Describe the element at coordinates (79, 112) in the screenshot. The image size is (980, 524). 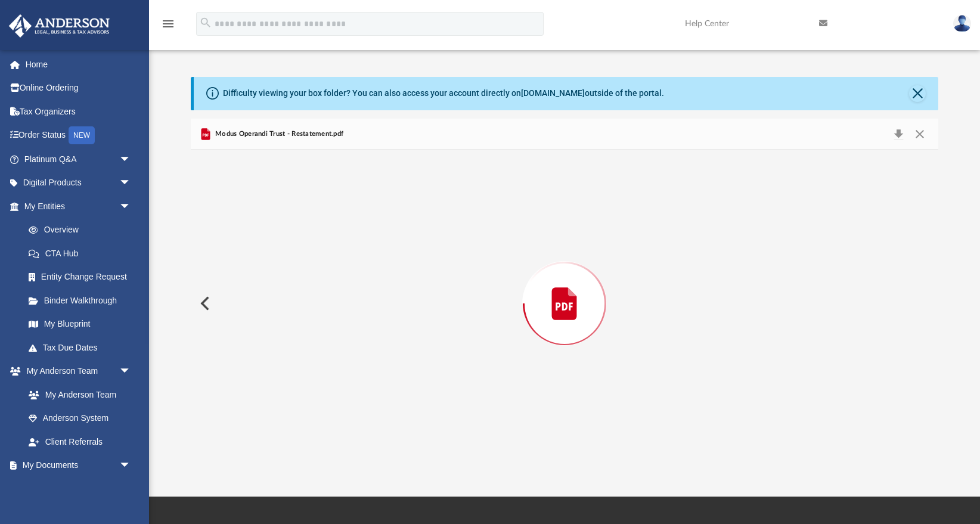
I see `a: Tax Organizers` at that location.